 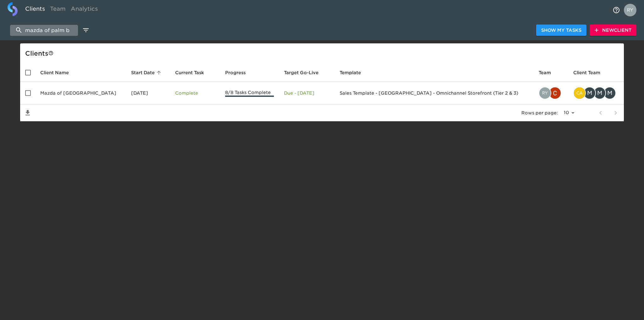 What do you see at coordinates (239, 73) in the screenshot?
I see `span: Progress` at bounding box center [239, 73].